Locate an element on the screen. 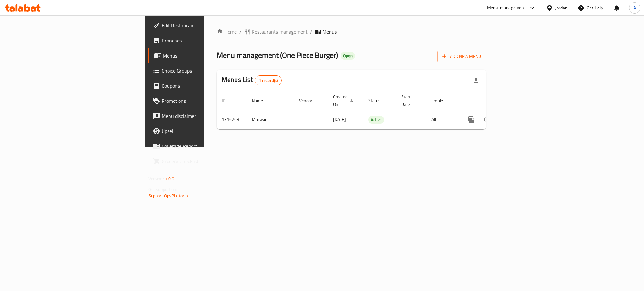  span: Name is located at coordinates (261, 101).